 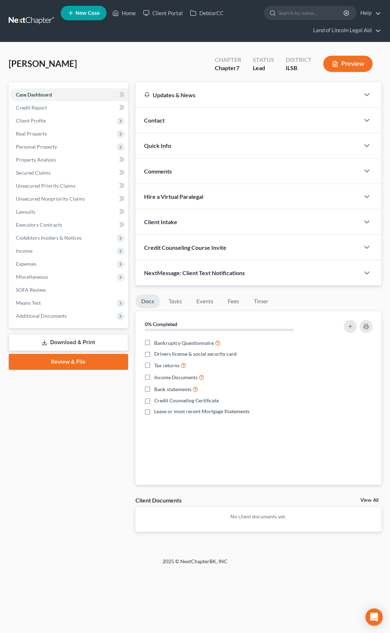 What do you see at coordinates (369, 13) in the screenshot?
I see `a: Help` at bounding box center [369, 13].